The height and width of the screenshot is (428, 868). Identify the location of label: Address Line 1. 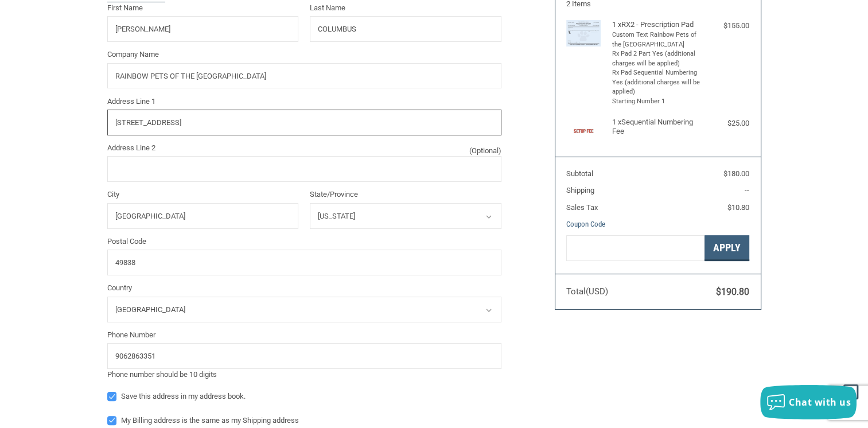
(304, 102).